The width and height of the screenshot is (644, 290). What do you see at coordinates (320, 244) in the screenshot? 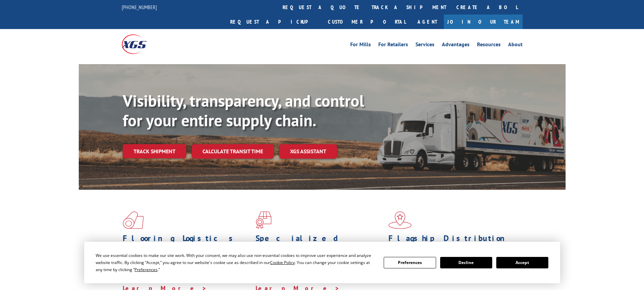
I see `h1: Specialized Freight Experts` at bounding box center [320, 244].